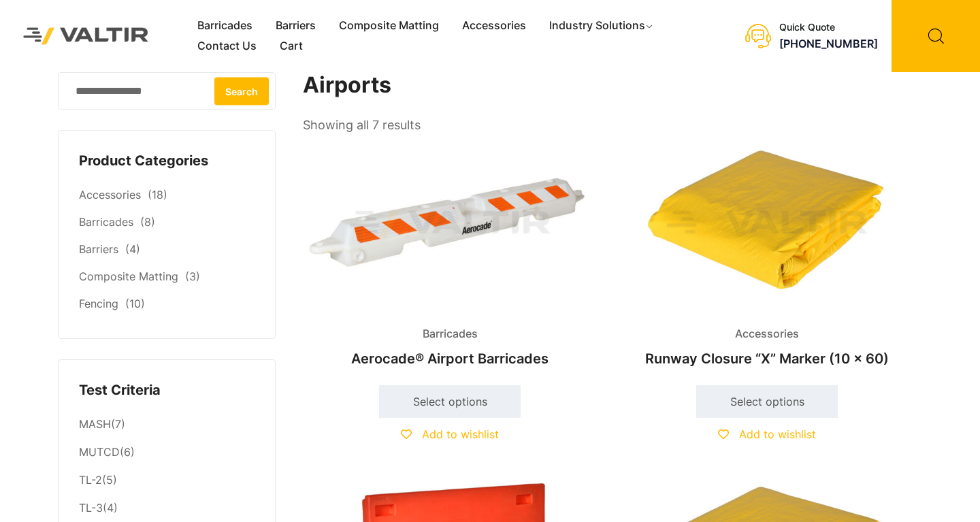 Image resolution: width=980 pixels, height=522 pixels. What do you see at coordinates (767, 254) in the screenshot?
I see `a: AccessoriesRunway Closure “X” Marker (10 x 60)` at bounding box center [767, 254].